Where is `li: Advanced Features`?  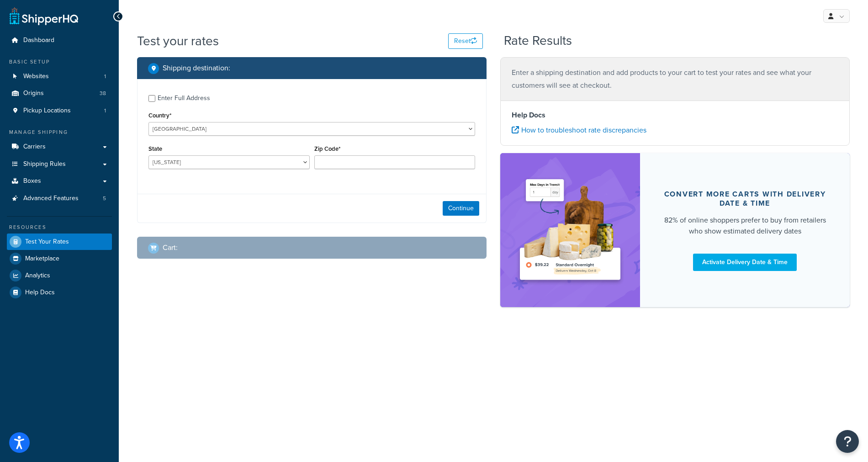
li: Advanced Features is located at coordinates (60, 198).